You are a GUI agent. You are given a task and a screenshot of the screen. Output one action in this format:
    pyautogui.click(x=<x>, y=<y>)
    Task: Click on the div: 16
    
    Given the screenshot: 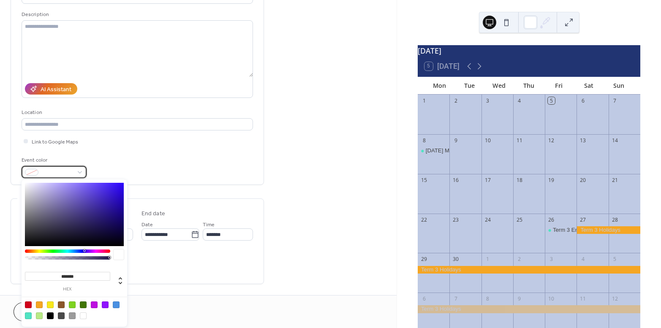 What is the action you would take?
    pyautogui.click(x=456, y=180)
    